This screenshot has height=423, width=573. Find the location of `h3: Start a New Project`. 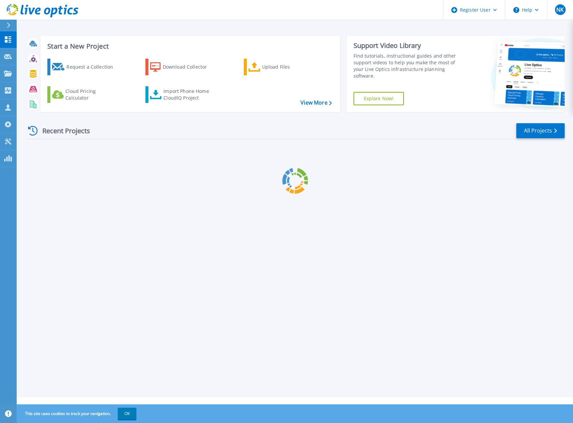

h3: Start a New Project is located at coordinates (189, 46).